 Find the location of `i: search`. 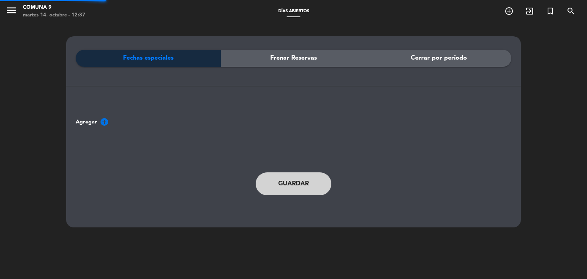

i: search is located at coordinates (571, 11).